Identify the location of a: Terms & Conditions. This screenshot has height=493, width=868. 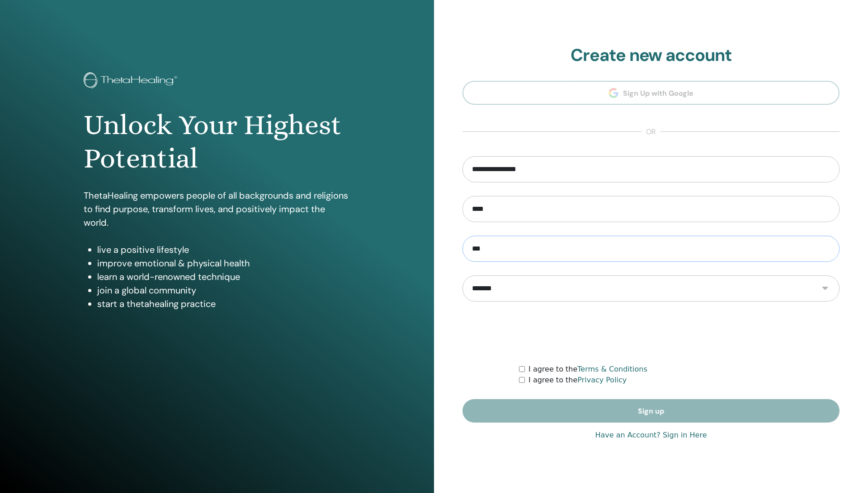
(612, 369).